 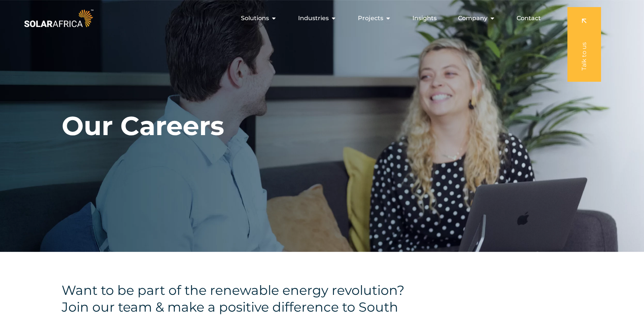 What do you see at coordinates (143, 126) in the screenshot?
I see `h1: Our Careers` at bounding box center [143, 126].